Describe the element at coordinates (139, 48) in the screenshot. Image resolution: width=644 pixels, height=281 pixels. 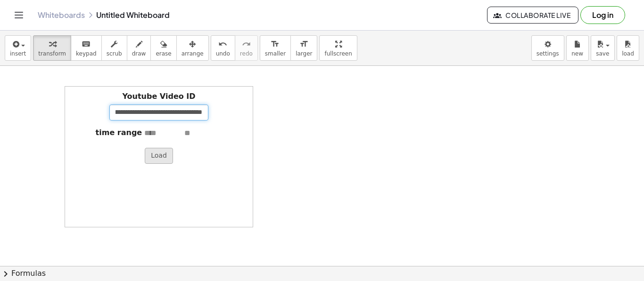
I see `button: draw` at that location.